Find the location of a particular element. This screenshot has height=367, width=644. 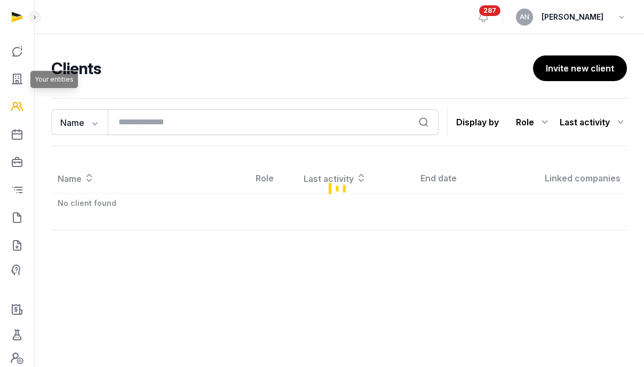

p: Display by is located at coordinates (477, 122).